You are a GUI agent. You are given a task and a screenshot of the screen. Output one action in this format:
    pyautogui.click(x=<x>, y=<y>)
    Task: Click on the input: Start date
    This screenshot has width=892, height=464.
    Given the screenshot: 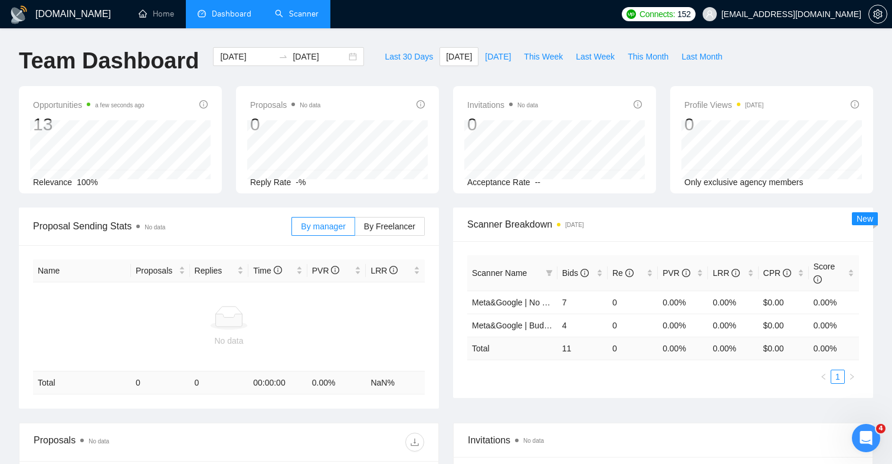 What is the action you would take?
    pyautogui.click(x=247, y=57)
    